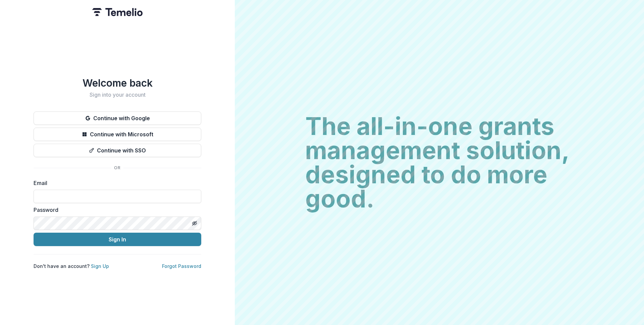  What do you see at coordinates (182, 266) in the screenshot?
I see `a: Forgot Password` at bounding box center [182, 266].